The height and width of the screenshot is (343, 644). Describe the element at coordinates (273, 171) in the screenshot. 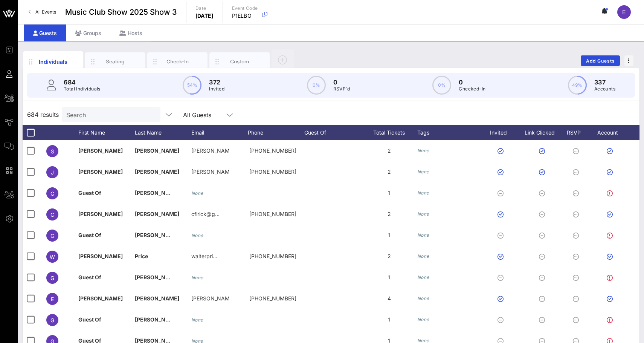

I see `span: +17047547747` at that location.